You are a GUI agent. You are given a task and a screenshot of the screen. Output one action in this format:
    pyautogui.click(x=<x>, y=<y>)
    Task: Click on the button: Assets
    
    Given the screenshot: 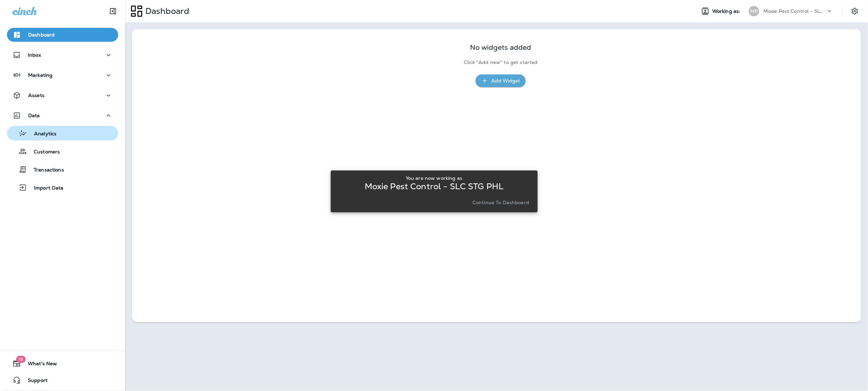 What is the action you would take?
    pyautogui.click(x=63, y=95)
    